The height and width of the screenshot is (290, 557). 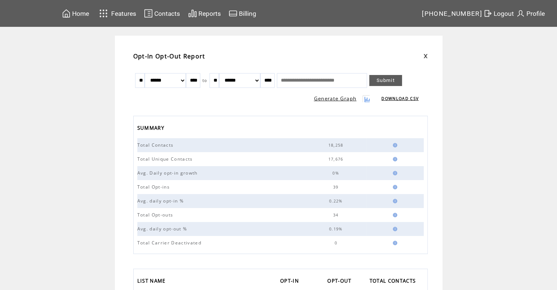 I want to click on a: OPT-OUT, so click(x=341, y=282).